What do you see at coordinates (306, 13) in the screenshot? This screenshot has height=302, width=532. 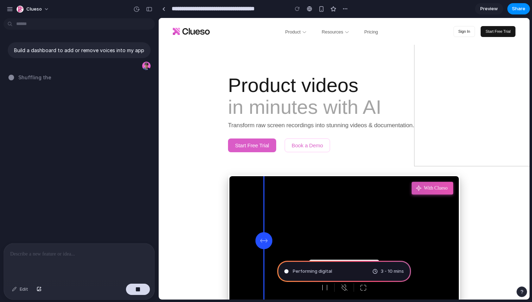 I see `p: Sign In` at bounding box center [306, 13].